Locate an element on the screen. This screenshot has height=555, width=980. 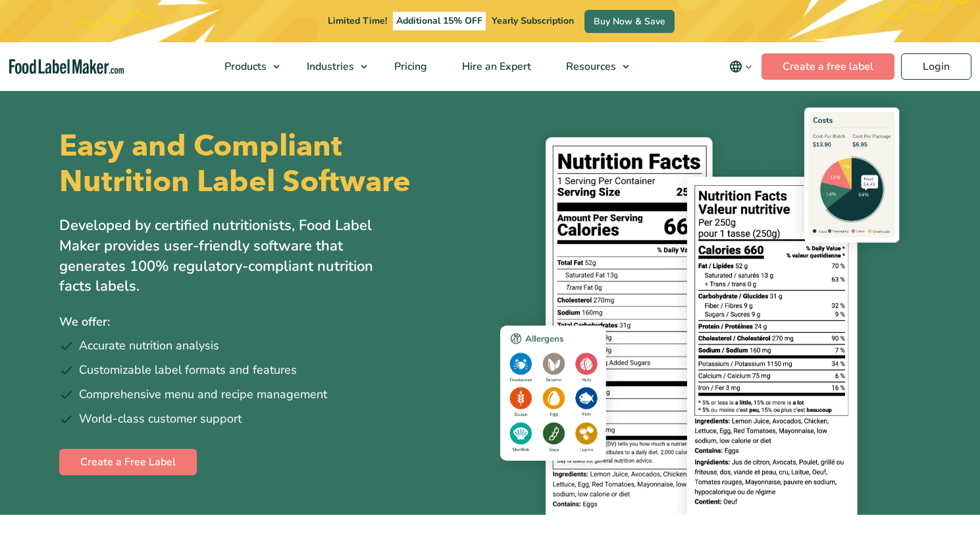
span: World-class customer support is located at coordinates (160, 418).